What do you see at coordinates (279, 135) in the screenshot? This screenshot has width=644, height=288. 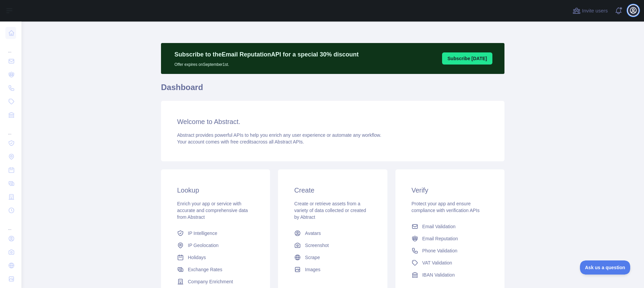 I see `span: Abstract provides powerful APIs to help you enrich any user experience or automate any workflow.` at bounding box center [279, 135].